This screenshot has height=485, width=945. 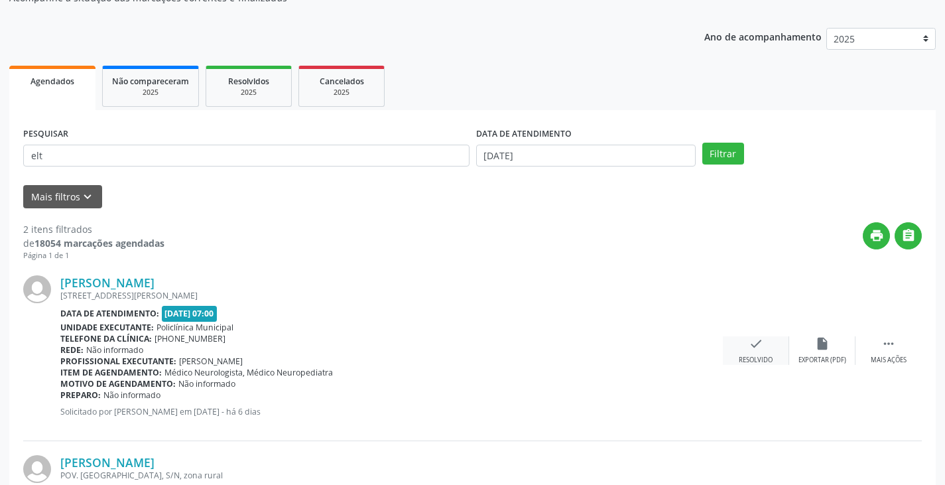 What do you see at coordinates (107, 327) in the screenshot?
I see `b: Unidade executante:` at bounding box center [107, 327].